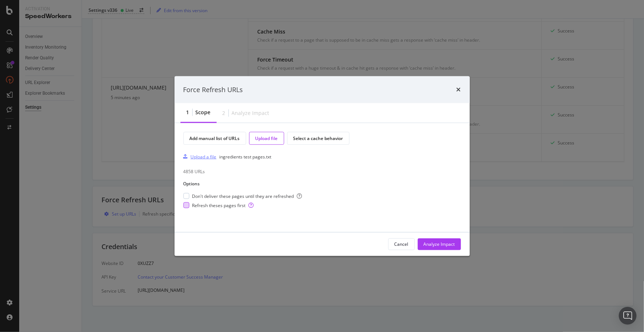 This screenshot has width=644, height=332. What do you see at coordinates (188, 113) in the screenshot?
I see `div: 1` at bounding box center [188, 113].